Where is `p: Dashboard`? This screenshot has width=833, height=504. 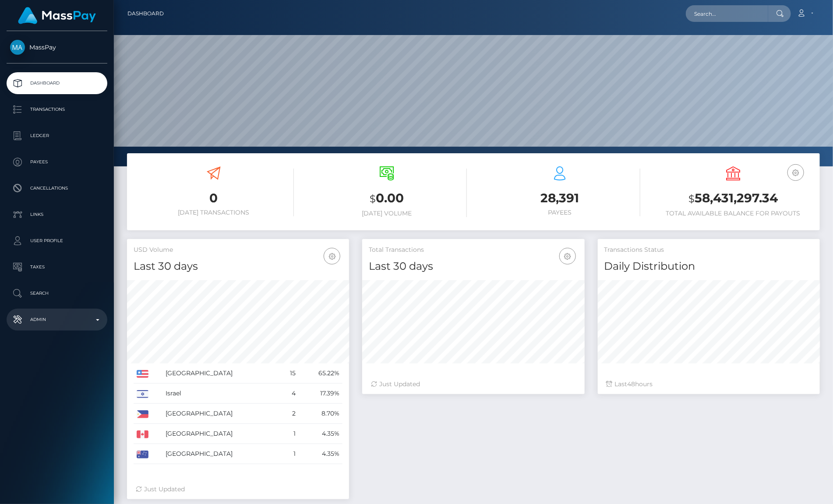 p: Dashboard is located at coordinates (57, 83).